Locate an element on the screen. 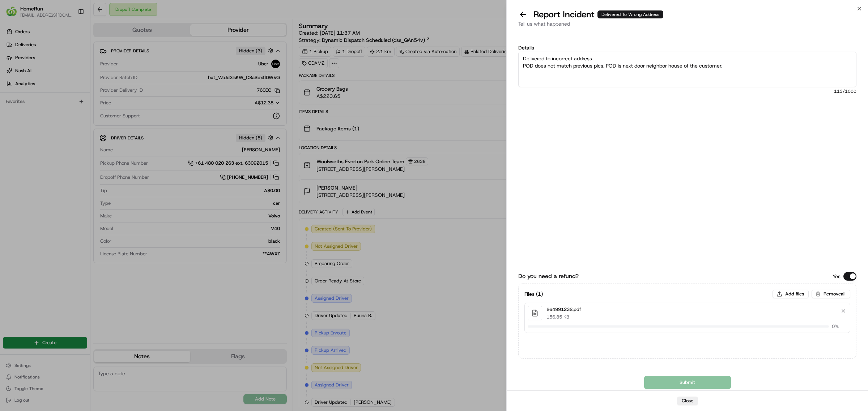 The height and width of the screenshot is (411, 868). label: Do you need a refund? is located at coordinates (548, 276).